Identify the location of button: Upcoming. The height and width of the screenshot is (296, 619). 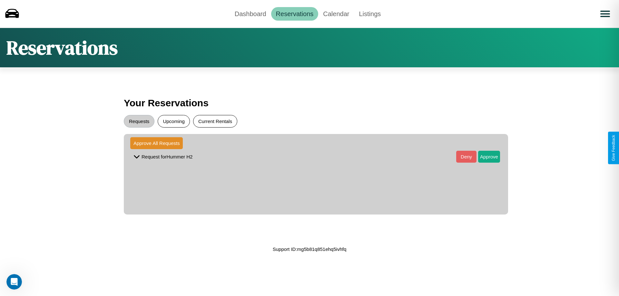
(174, 121).